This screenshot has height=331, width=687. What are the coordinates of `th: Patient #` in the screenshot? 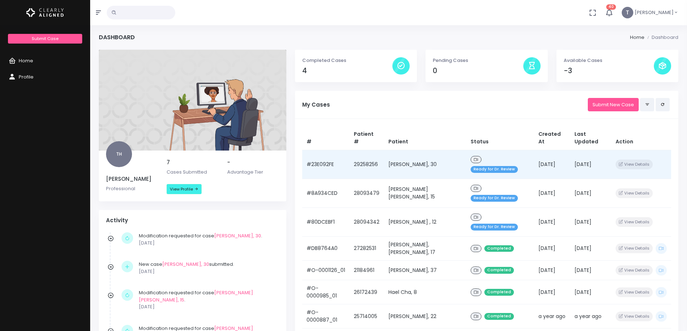 It's located at (367, 138).